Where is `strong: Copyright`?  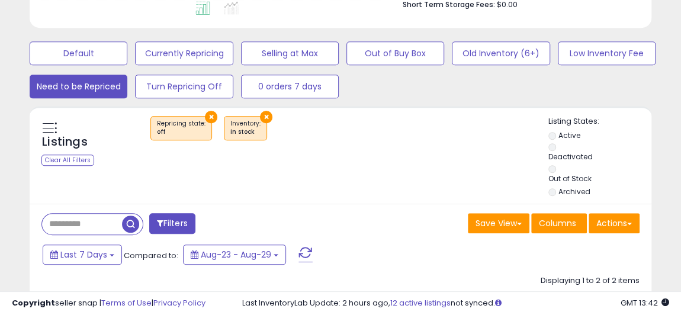
strong: Copyright is located at coordinates (33, 303).